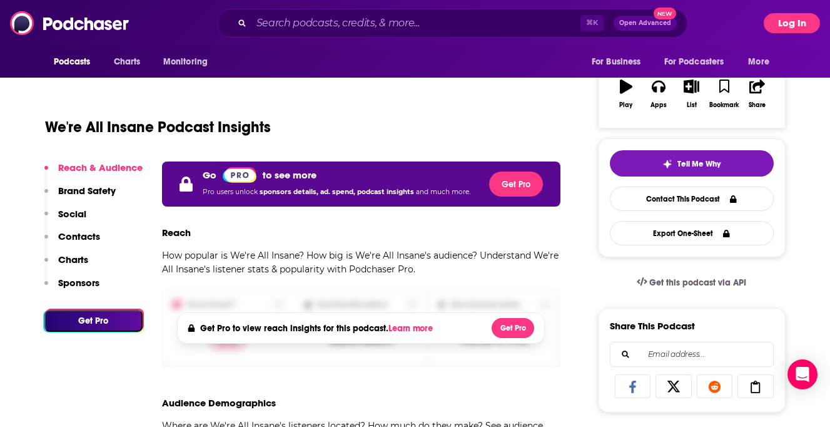 The image size is (830, 427). What do you see at coordinates (653, 325) in the screenshot?
I see `h3: Share This Podcast` at bounding box center [653, 325].